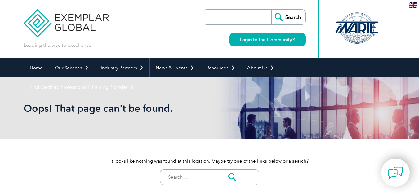  What do you see at coordinates (221, 68) in the screenshot?
I see `a: Resources` at bounding box center [221, 68].